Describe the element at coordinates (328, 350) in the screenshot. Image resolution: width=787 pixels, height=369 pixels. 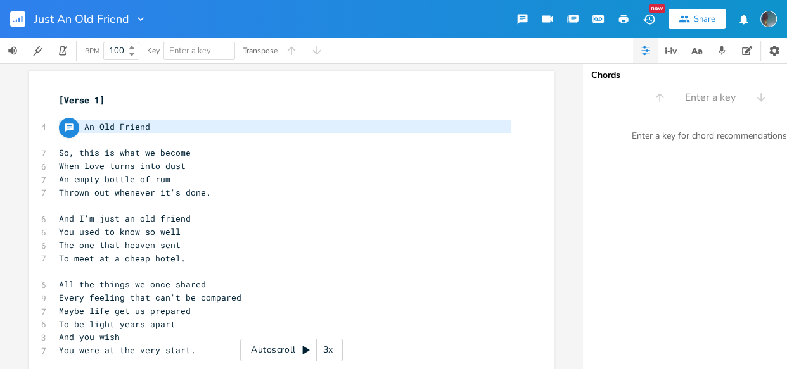
I see `div: 3x` at that location.